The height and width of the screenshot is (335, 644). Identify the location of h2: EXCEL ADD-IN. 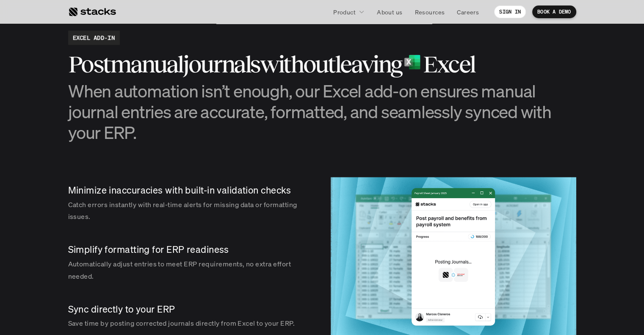
(94, 37).